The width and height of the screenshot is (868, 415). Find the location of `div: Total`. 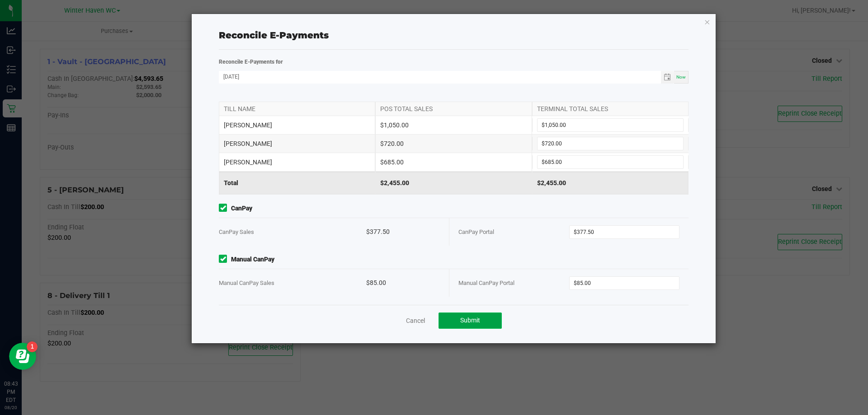

div: Total is located at coordinates (297, 183).